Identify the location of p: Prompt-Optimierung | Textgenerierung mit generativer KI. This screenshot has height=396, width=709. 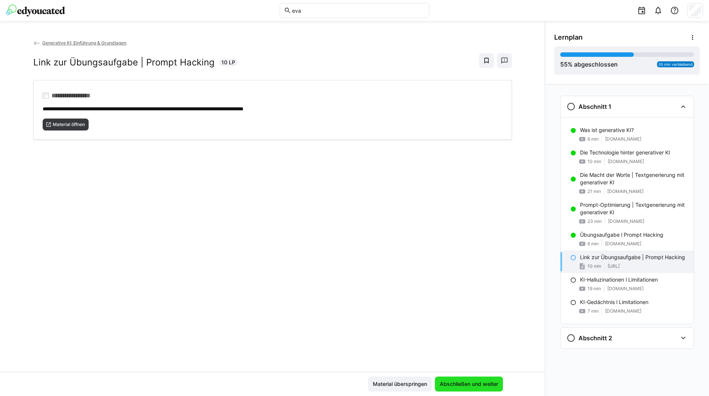
(634, 209).